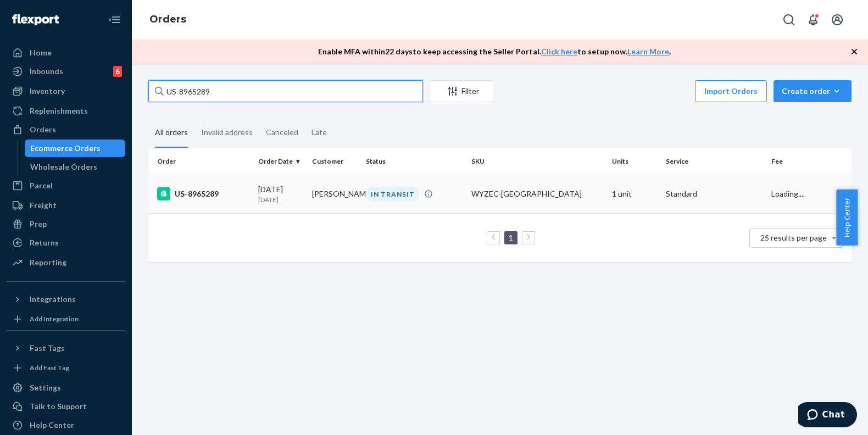 The image size is (868, 435). Describe the element at coordinates (41, 185) in the screenshot. I see `div: Parcel` at that location.